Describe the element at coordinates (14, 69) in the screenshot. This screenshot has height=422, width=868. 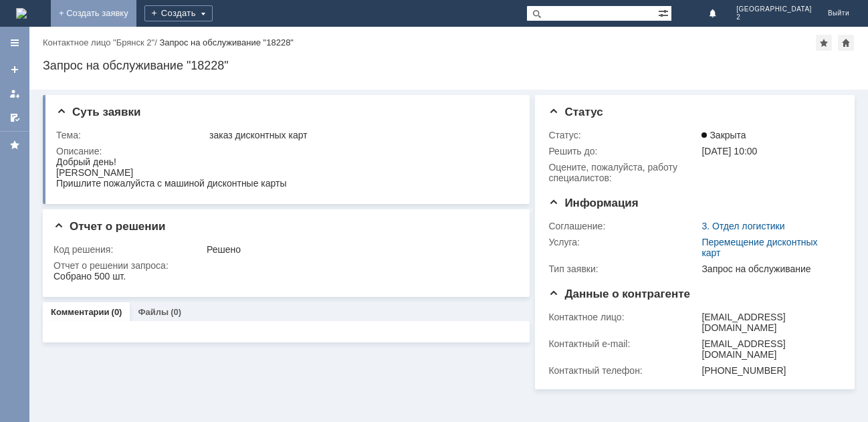
I see `a: Создать заявку` at that location.